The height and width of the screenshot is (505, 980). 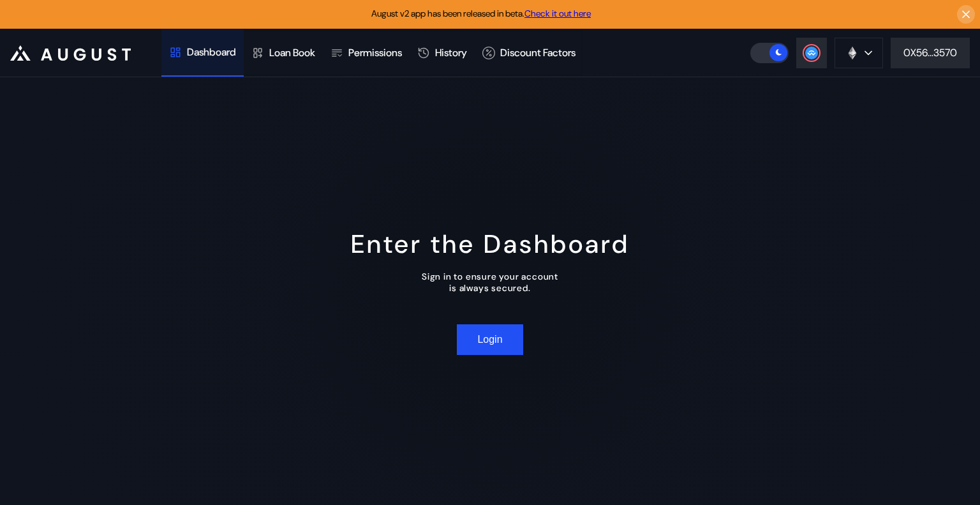 I want to click on a: History, so click(x=442, y=53).